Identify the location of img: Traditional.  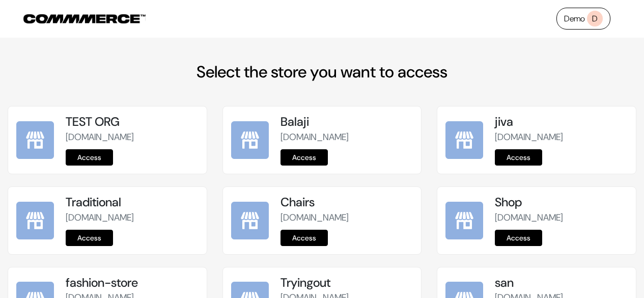
(35, 220).